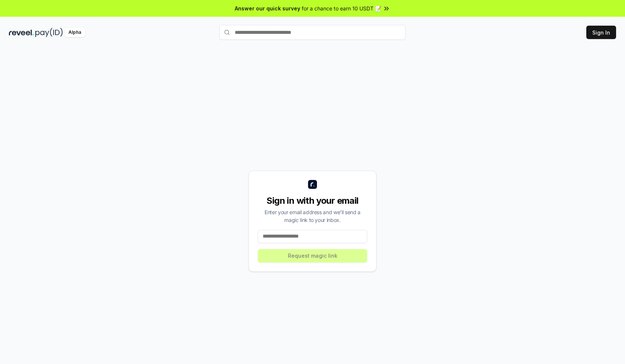  Describe the element at coordinates (74, 32) in the screenshot. I see `div: Alpha` at that location.